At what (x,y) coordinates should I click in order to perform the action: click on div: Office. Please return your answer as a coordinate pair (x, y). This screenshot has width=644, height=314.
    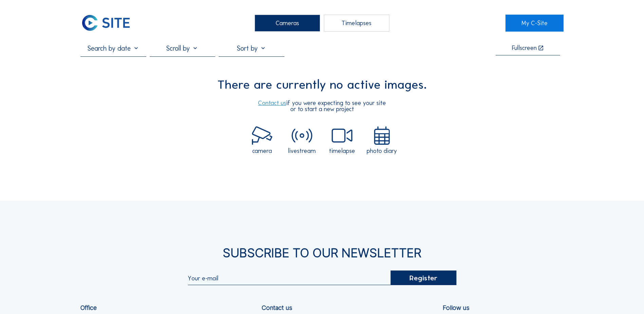
    Looking at the image, I should click on (89, 308).